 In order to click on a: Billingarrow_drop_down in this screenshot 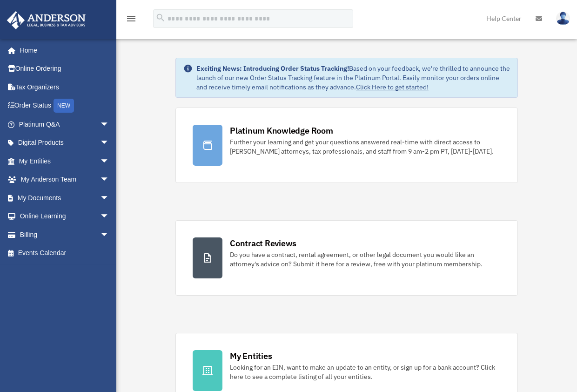, I will do `click(65, 235)`.